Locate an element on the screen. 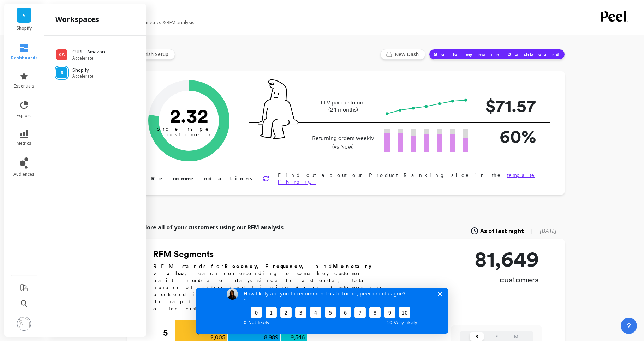  p: CURE - Amazon is located at coordinates (89, 52).